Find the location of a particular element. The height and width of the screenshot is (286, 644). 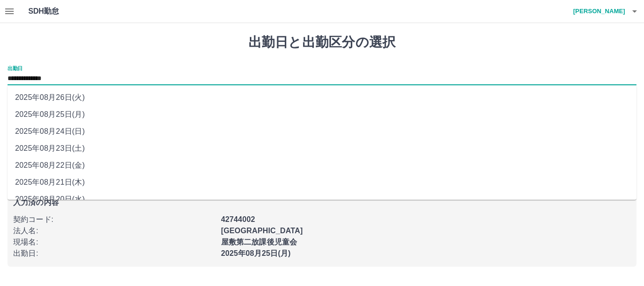

b: 2025年08月25日(月) is located at coordinates (256, 253).